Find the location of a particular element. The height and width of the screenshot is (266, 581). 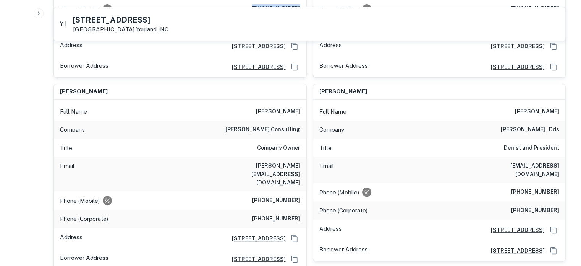

a: Youland INC is located at coordinates (152, 29).